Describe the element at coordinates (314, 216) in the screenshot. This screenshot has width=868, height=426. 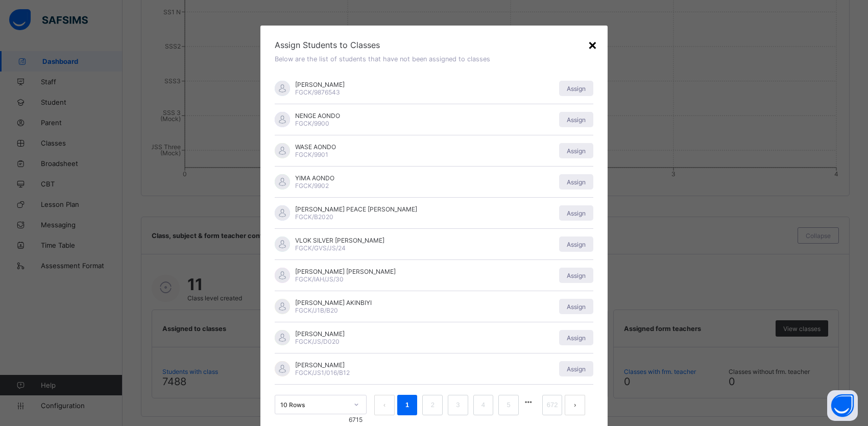
I see `span: FGCK/B2020` at that location.